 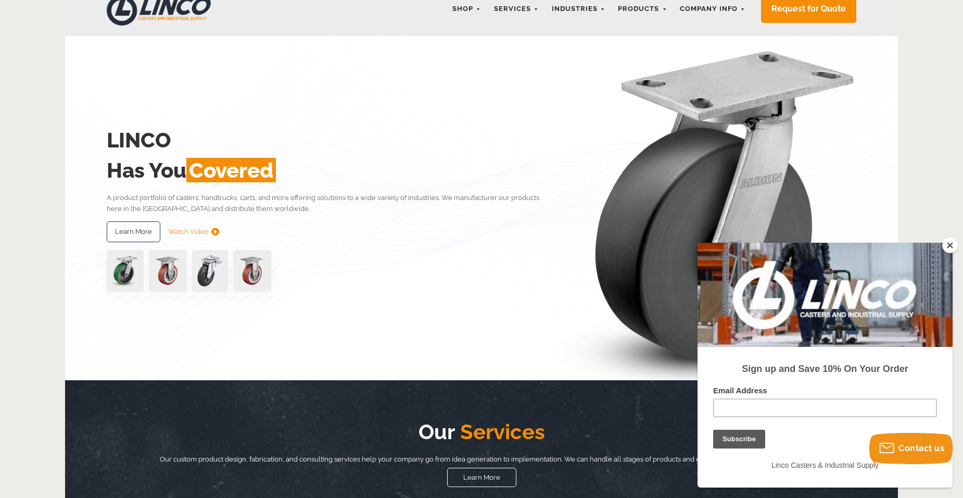 What do you see at coordinates (128, 222) in the screenshot?
I see `span: Linco Casters & Industrial Supply` at bounding box center [128, 222].